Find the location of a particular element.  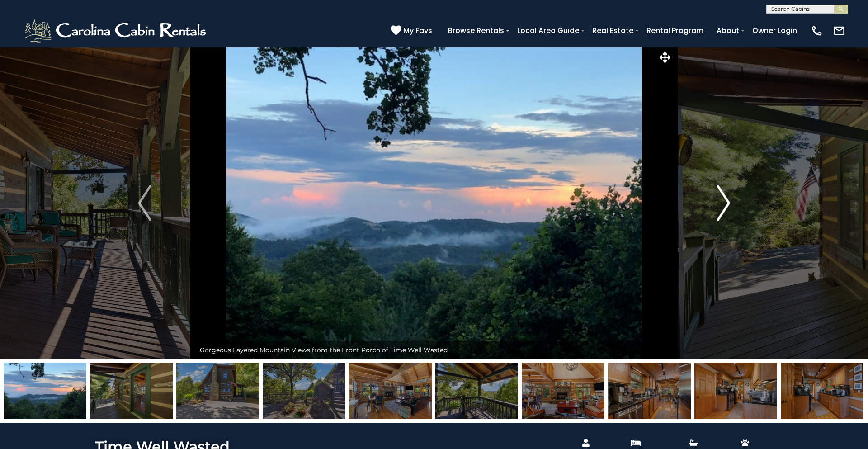

div: Gorgeous Layered Mountain Views from the Front Porch of Time Well Wasted is located at coordinates (434, 350).